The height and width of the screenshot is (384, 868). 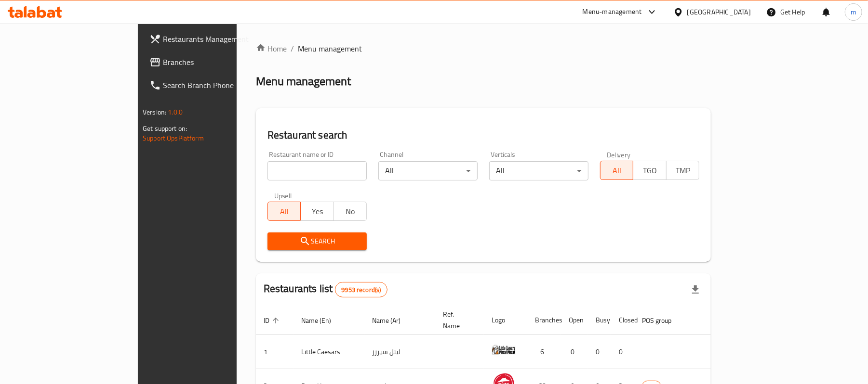 What do you see at coordinates (623, 321) in the screenshot?
I see `th: Closed` at bounding box center [623, 321].